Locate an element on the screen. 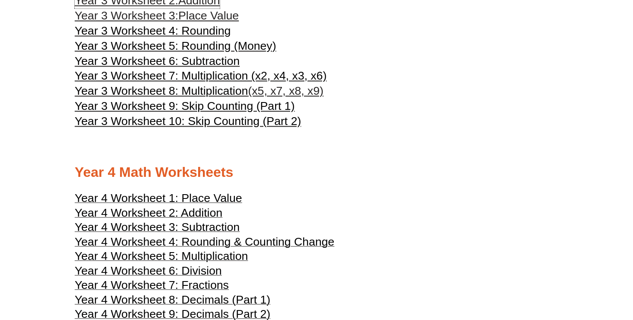 The width and height of the screenshot is (633, 320). a: Year 3 Worksheet 10: Skip Counting (Part 2) is located at coordinates (188, 121).